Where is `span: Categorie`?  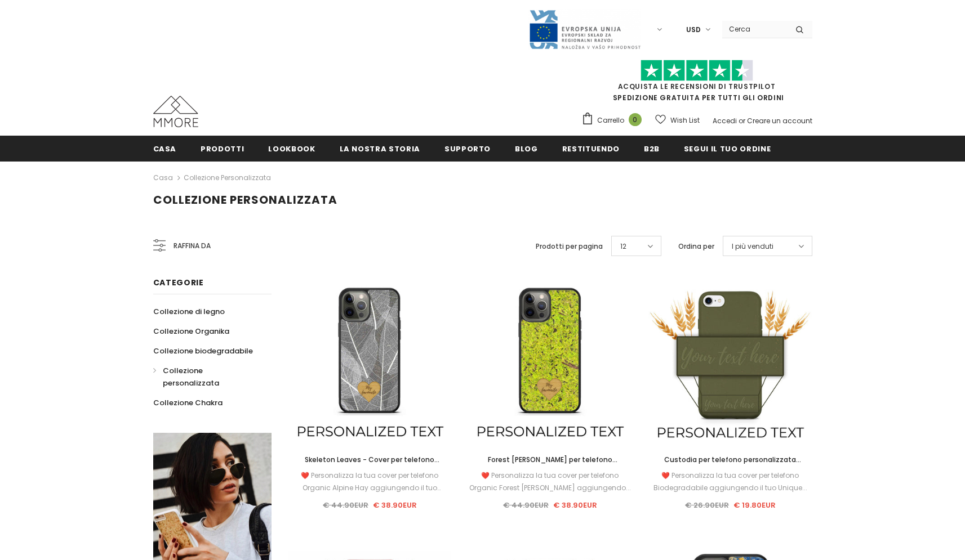 span: Categorie is located at coordinates (178, 283).